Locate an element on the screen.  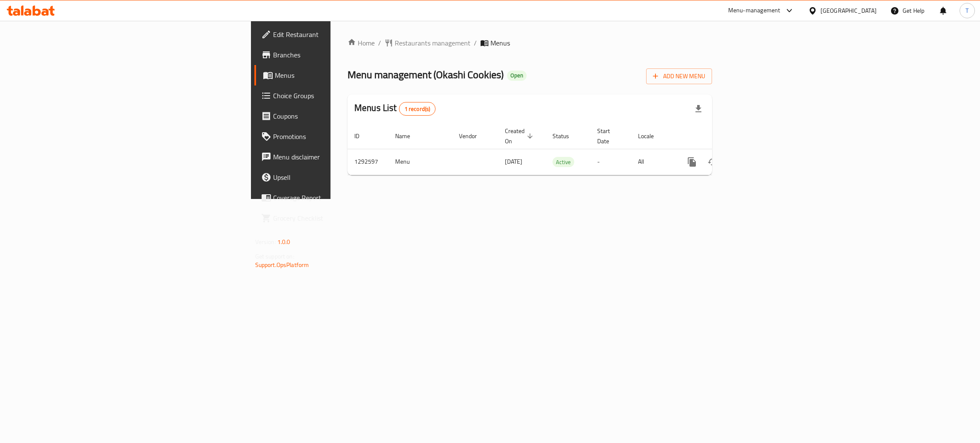
span: Active is located at coordinates (563, 162).